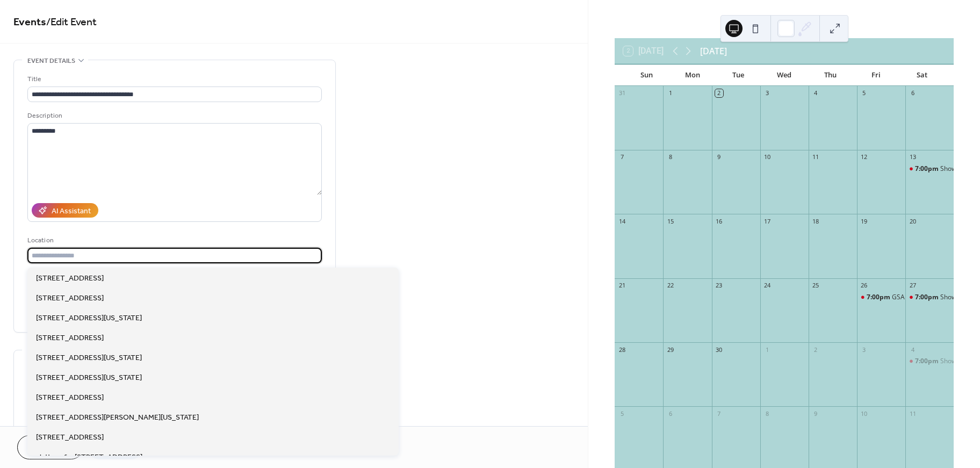 The image size is (980, 468). I want to click on div: Sat, so click(922, 75).